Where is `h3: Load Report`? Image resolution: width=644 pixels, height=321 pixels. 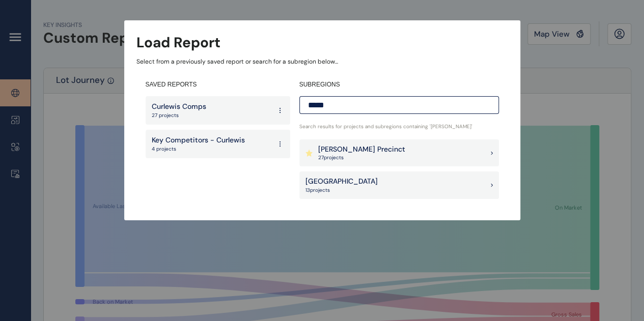
h3: Load Report is located at coordinates (178, 42).